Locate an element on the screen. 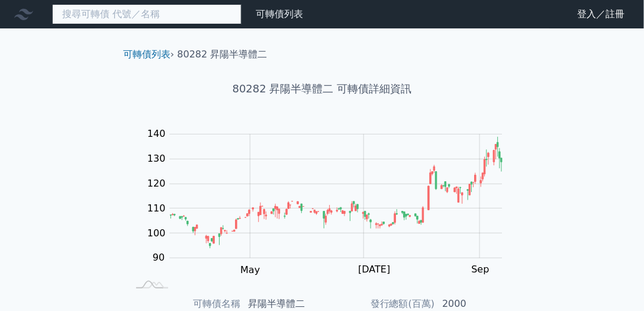  li: 80282 昇陽半導體二 is located at coordinates (222, 55).